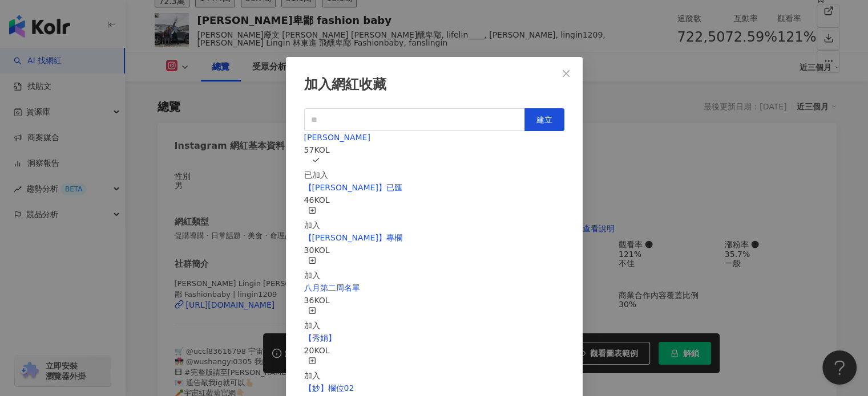  Describe the element at coordinates (434, 250) in the screenshot. I see `div: 30 KOL` at that location.